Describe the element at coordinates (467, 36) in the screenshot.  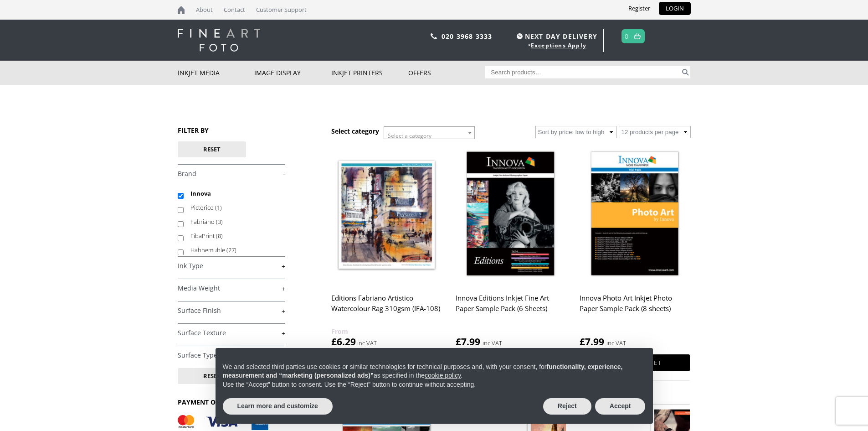
I see `a: 020 3968 3333` at that location.